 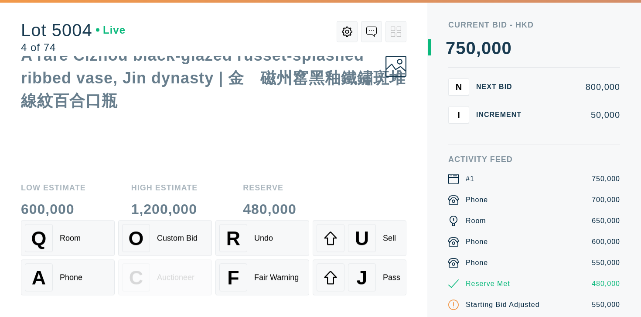 What do you see at coordinates (165, 239) in the screenshot?
I see `button: OCustom Bid` at bounding box center [165, 239].